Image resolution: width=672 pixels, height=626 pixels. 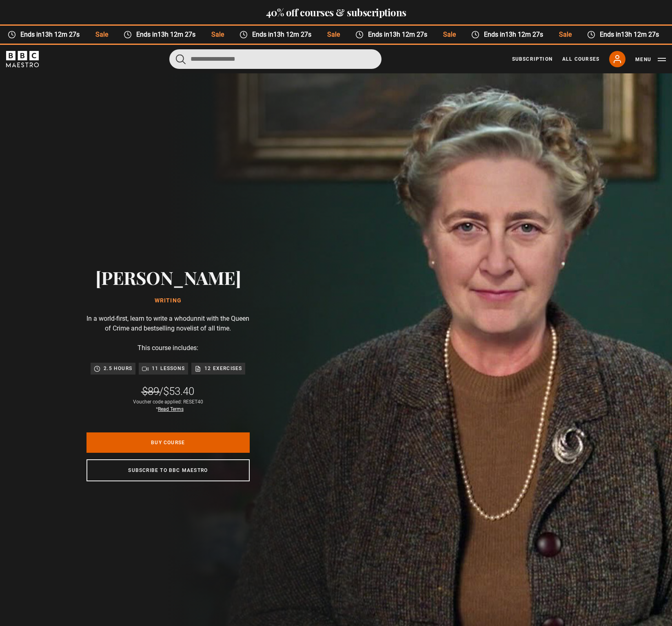 I want to click on input: Search, so click(x=275, y=59).